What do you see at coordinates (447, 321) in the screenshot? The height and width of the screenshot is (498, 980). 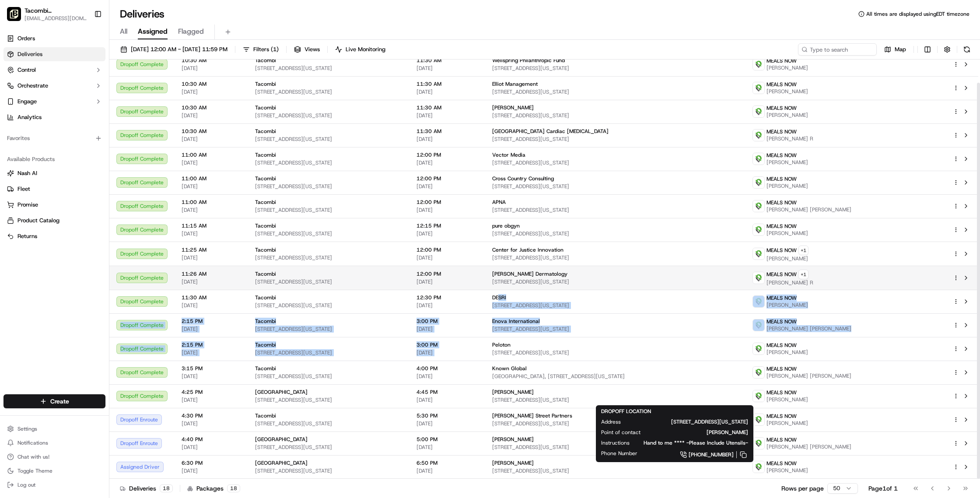 I see `span: 3:00 PM` at bounding box center [447, 321].